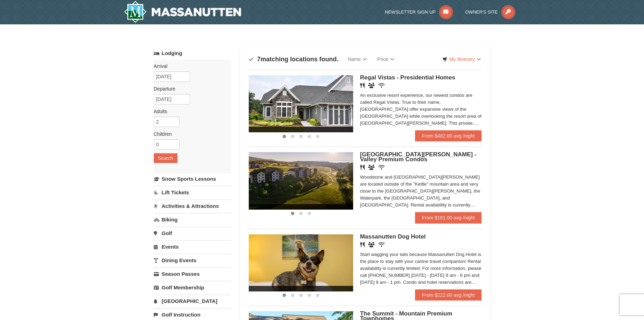 Image resolution: width=644 pixels, height=320 pixels. Describe the element at coordinates (294, 59) in the screenshot. I see `h4: matching locations found.` at that location.